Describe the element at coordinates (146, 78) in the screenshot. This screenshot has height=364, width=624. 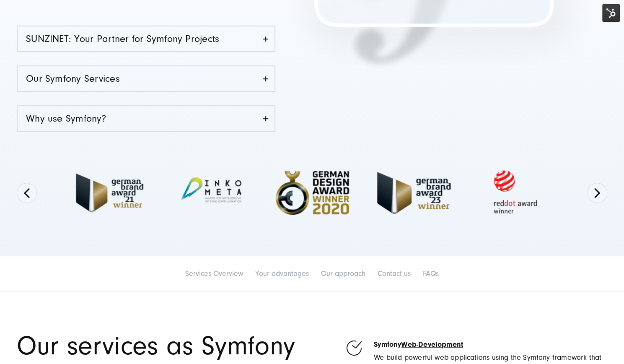
I see `a: Our Symfony Services` at that location.